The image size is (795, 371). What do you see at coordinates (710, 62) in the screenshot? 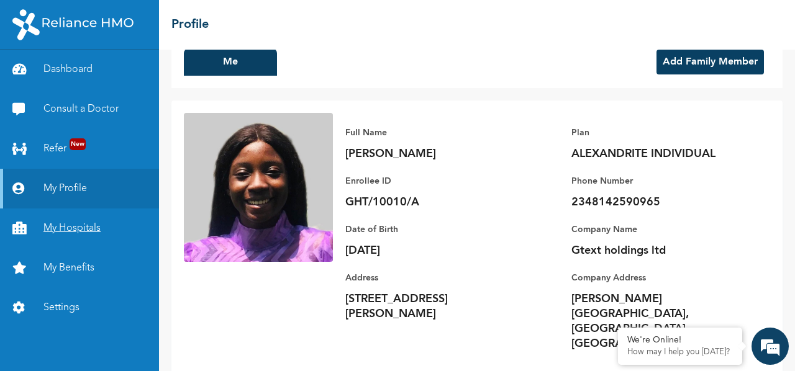
I see `button: Add Family Member` at bounding box center [710, 62].